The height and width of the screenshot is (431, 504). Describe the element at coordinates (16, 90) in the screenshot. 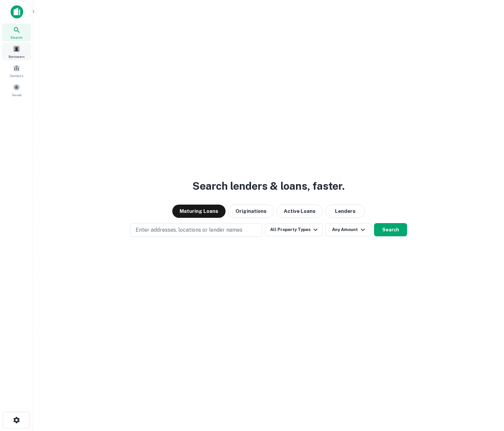

I see `div: Saved` at that location.